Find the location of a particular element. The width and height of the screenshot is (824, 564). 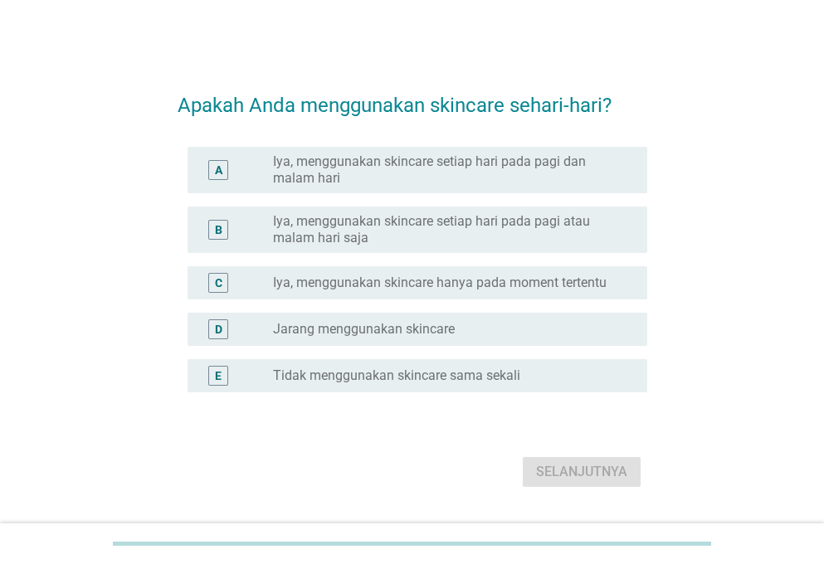

label: Tidak menggunakan skincare sama sekali is located at coordinates (397, 376).